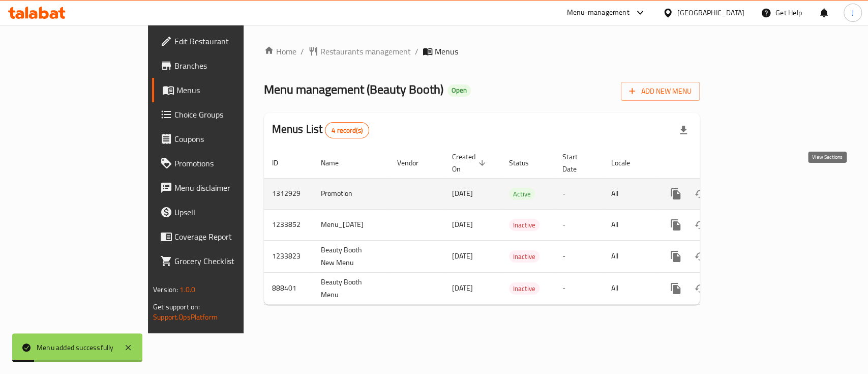 Image resolution: width=868 pixels, height=374 pixels. What do you see at coordinates (229, 188) in the screenshot?
I see `span: Menu disclaimer` at bounding box center [229, 188].